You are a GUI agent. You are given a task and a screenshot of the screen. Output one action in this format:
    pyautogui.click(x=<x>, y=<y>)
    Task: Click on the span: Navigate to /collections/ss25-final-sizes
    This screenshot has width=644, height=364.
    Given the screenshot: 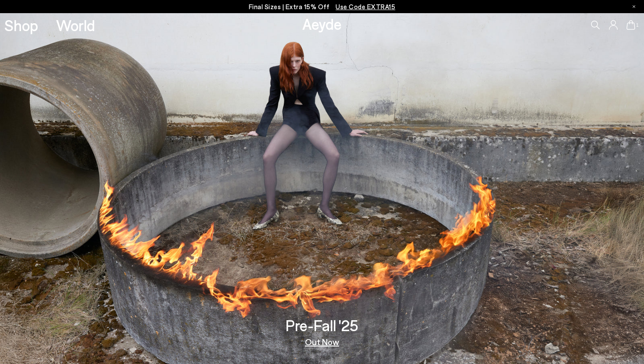 What is the action you would take?
    pyautogui.click(x=366, y=6)
    